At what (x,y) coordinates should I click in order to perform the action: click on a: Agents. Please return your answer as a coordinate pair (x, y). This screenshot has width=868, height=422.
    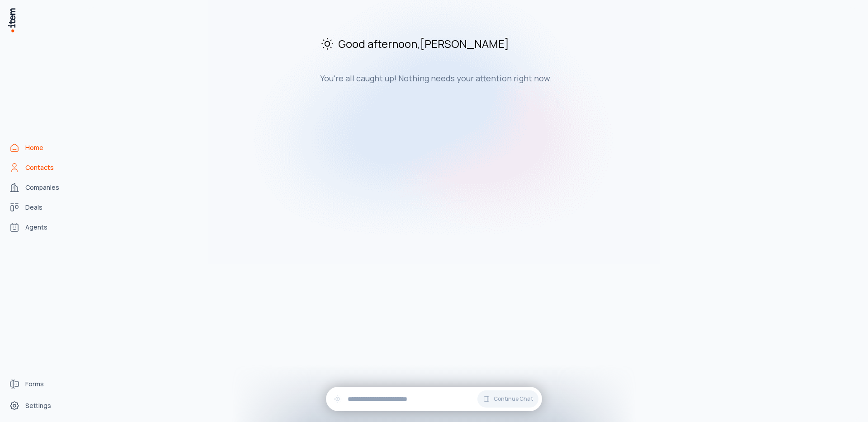
    Looking at the image, I should click on (40, 228).